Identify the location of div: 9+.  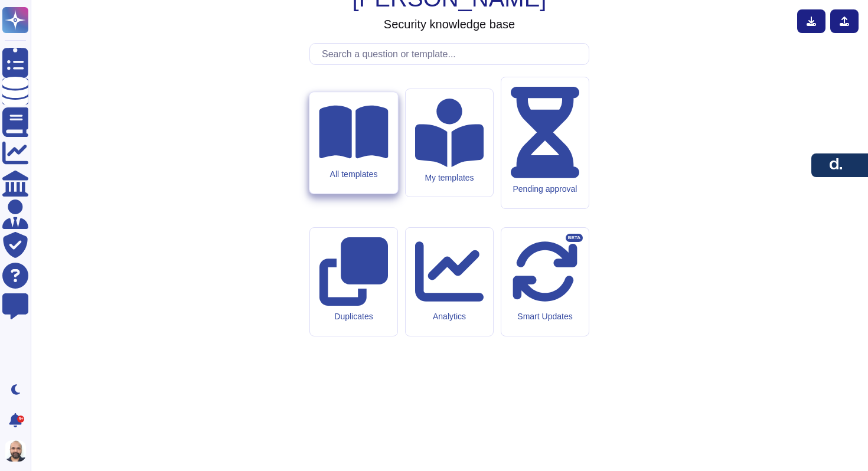
(21, 419).